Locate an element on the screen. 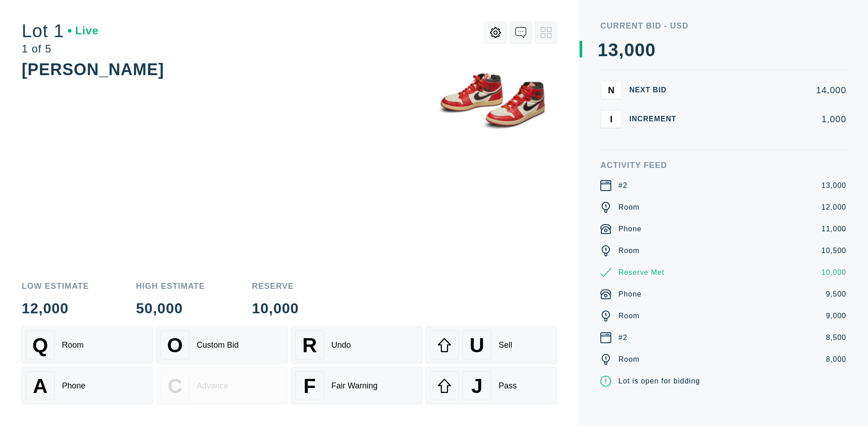 The height and width of the screenshot is (426, 868). span: C is located at coordinates (175, 386).